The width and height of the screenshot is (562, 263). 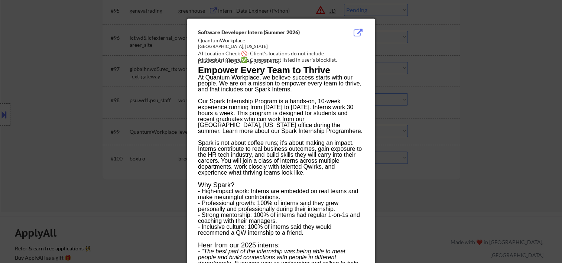 What do you see at coordinates (262, 41) in the screenshot?
I see `div: QuantumWorkplace` at bounding box center [262, 41].